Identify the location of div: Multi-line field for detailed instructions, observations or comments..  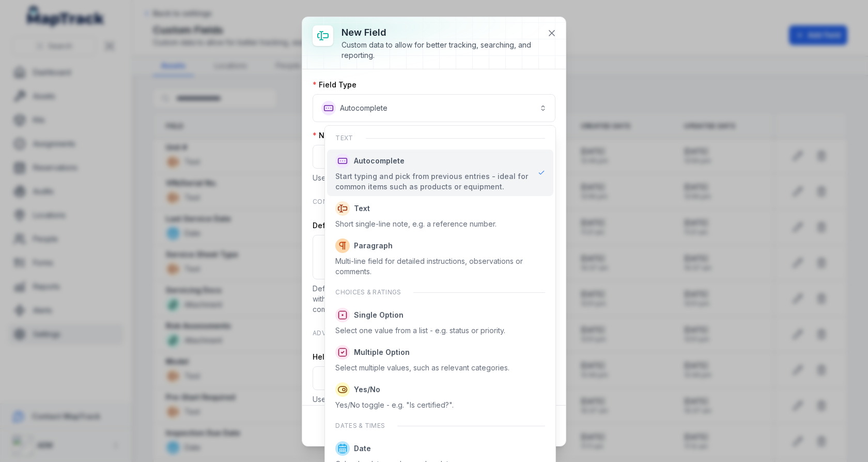
(440, 267).